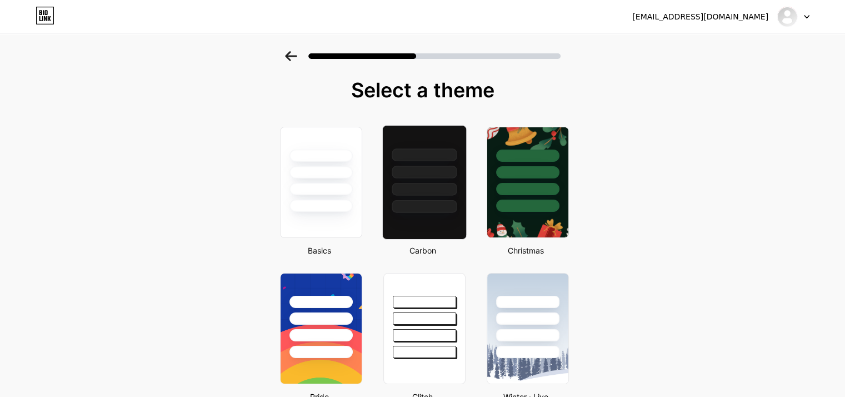 The image size is (845, 397). I want to click on div: Select a theme, so click(423, 90).